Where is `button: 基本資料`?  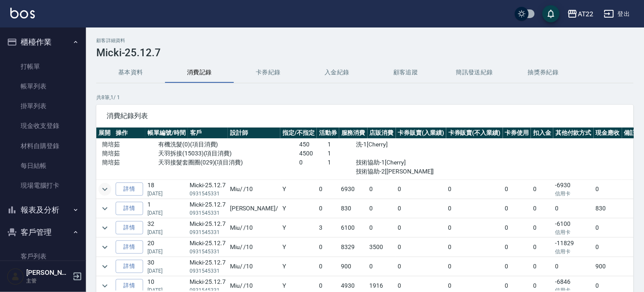
button: 基本資料 is located at coordinates (131, 72).